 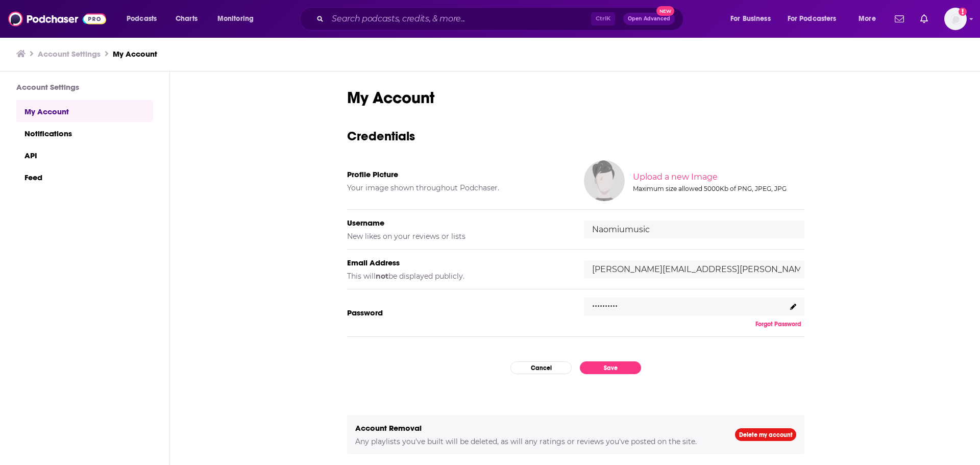 I want to click on input: Search podcasts, credits, & more..., so click(x=459, y=19).